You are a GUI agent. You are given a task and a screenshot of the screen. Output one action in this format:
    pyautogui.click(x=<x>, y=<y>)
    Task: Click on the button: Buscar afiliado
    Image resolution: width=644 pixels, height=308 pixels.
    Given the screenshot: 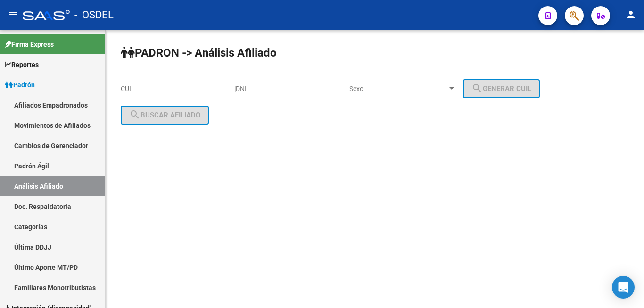 What is the action you would take?
    pyautogui.click(x=164, y=115)
    